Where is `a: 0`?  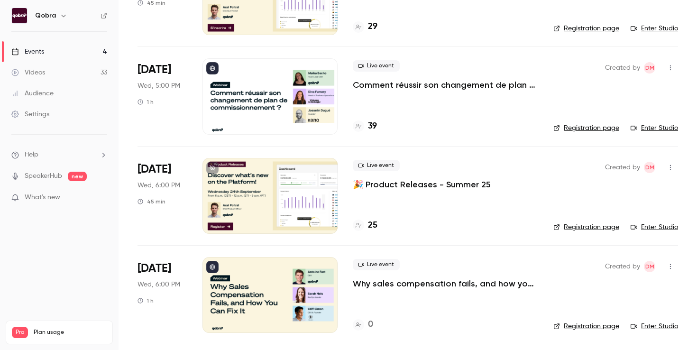 a: 0 is located at coordinates (363, 324).